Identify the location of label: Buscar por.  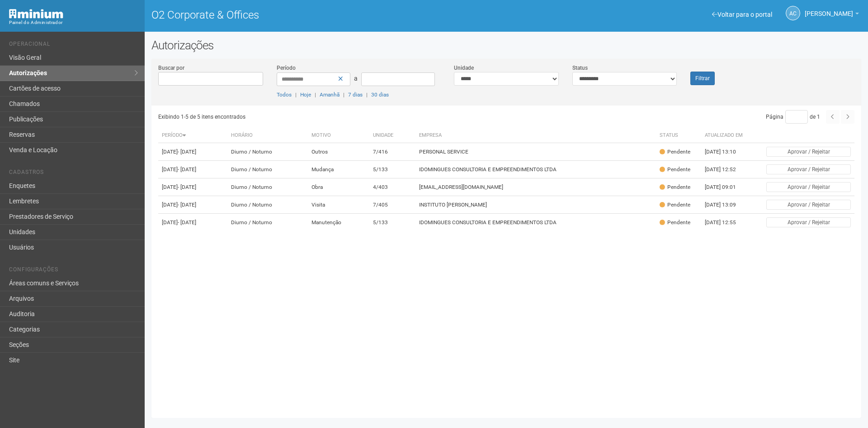
(172, 68).